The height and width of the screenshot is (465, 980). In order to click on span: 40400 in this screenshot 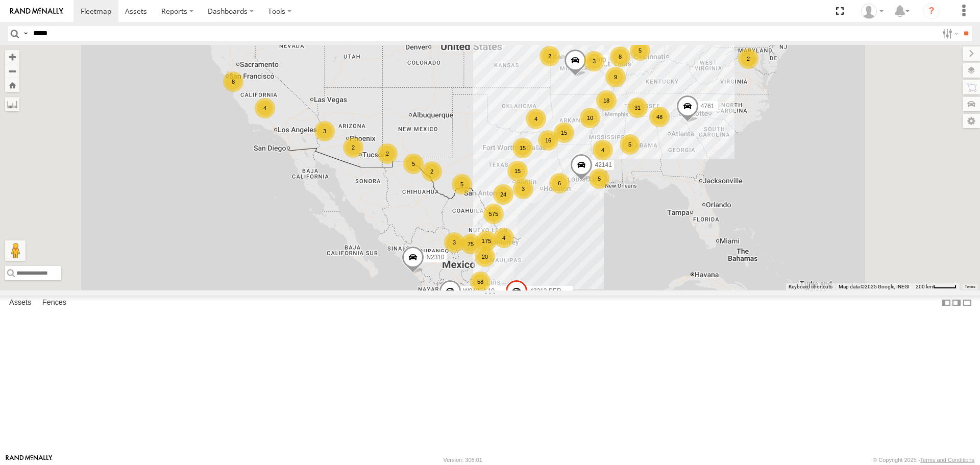, I will do `click(596, 60)`.